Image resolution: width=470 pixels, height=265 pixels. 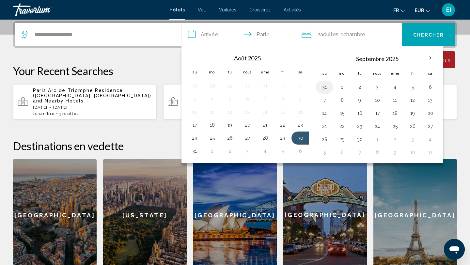 What do you see at coordinates (422, 10) in the screenshot?
I see `button: Changer de devise` at bounding box center [422, 10].